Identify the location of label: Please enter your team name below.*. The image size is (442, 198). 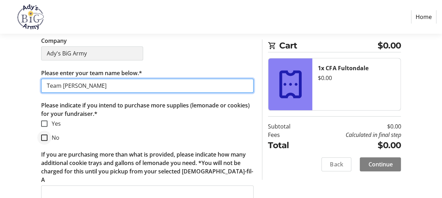
(91, 73).